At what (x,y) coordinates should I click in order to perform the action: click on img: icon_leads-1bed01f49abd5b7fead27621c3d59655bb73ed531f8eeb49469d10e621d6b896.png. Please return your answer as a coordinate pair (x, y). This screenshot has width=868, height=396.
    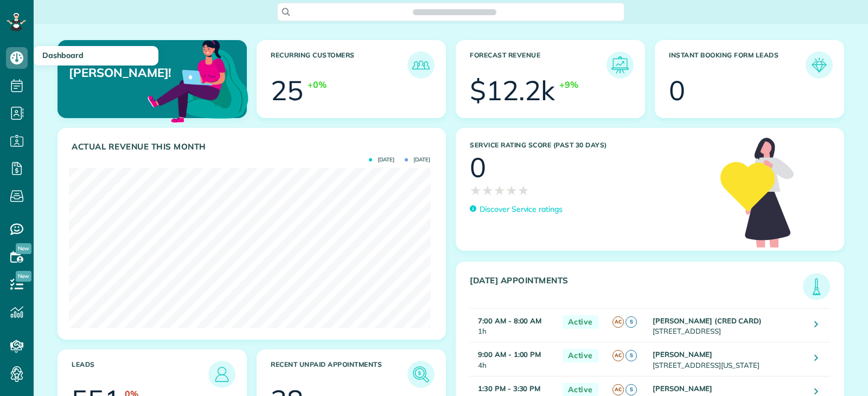
    Looking at the image, I should click on (222, 374).